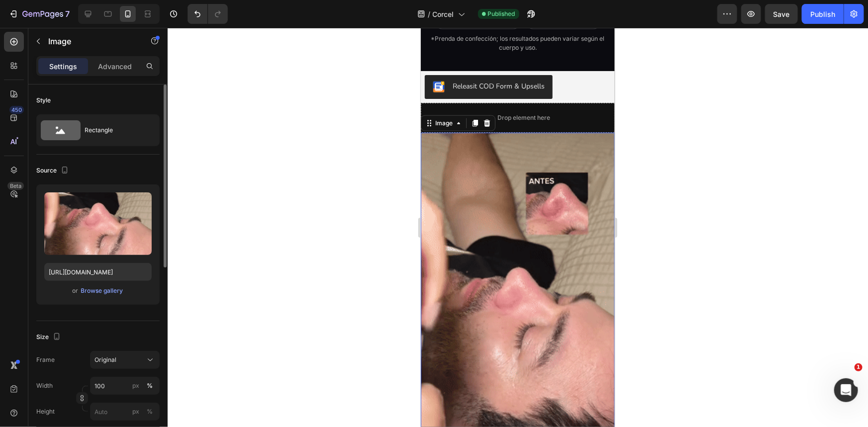 The height and width of the screenshot is (427, 868). Describe the element at coordinates (103, 90) in the screenshot. I see `div: Drop element here` at that location.